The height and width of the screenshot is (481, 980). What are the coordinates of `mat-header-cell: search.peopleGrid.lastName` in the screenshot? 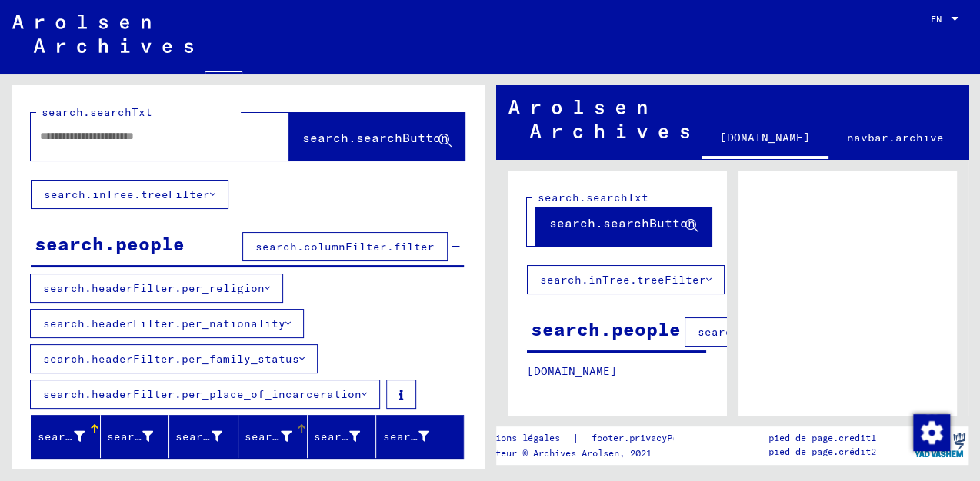 It's located at (66, 437).